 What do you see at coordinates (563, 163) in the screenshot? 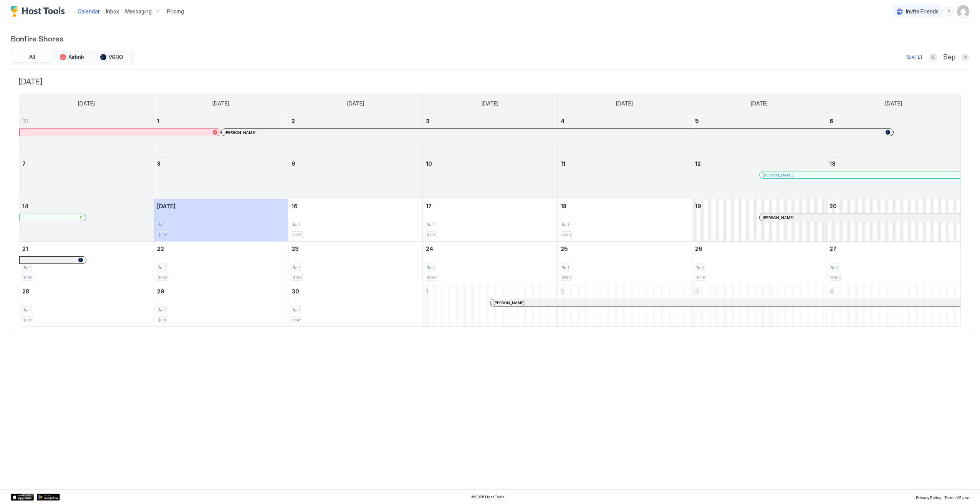
I see `span: 11` at bounding box center [563, 163].